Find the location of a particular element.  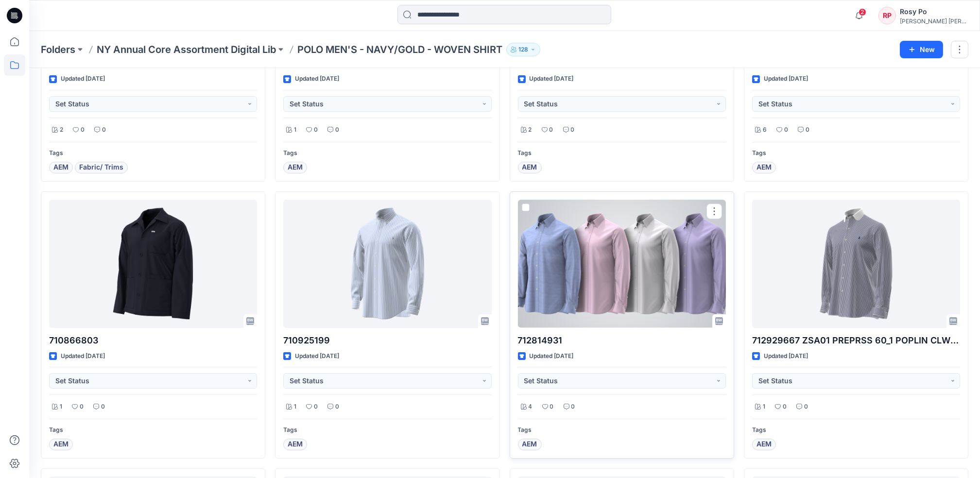

p: Folders is located at coordinates (58, 50).